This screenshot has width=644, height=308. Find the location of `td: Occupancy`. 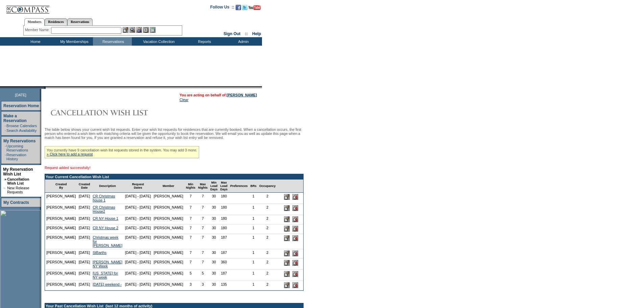

td: Occupancy is located at coordinates (267, 186).